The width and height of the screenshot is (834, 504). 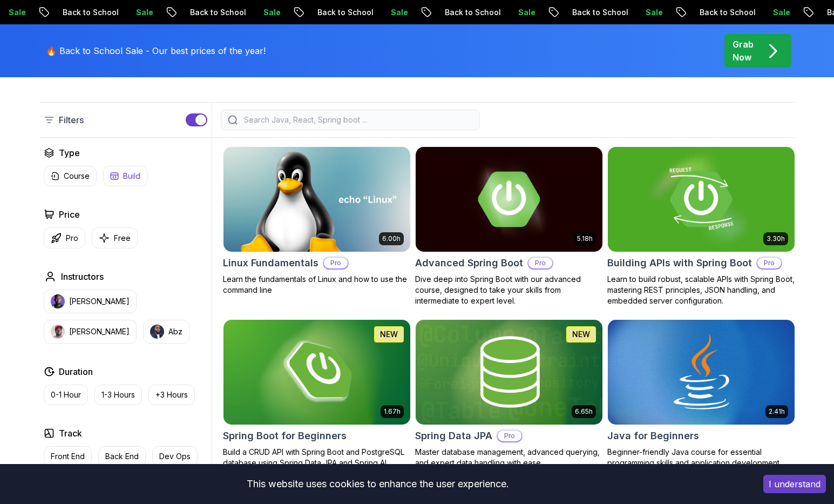 I want to click on a: Java for Beginners card2.41hJava for BeginnersBeginner-friendly Java course for essential program..., so click(x=701, y=393).